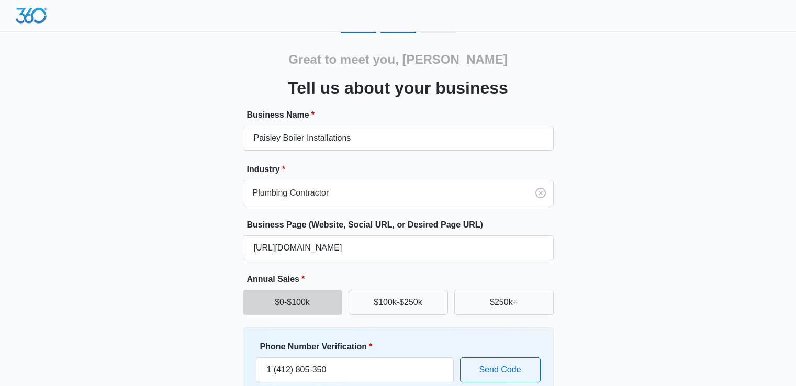 The width and height of the screenshot is (796, 386). I want to click on button: $0-$100k, so click(293, 303).